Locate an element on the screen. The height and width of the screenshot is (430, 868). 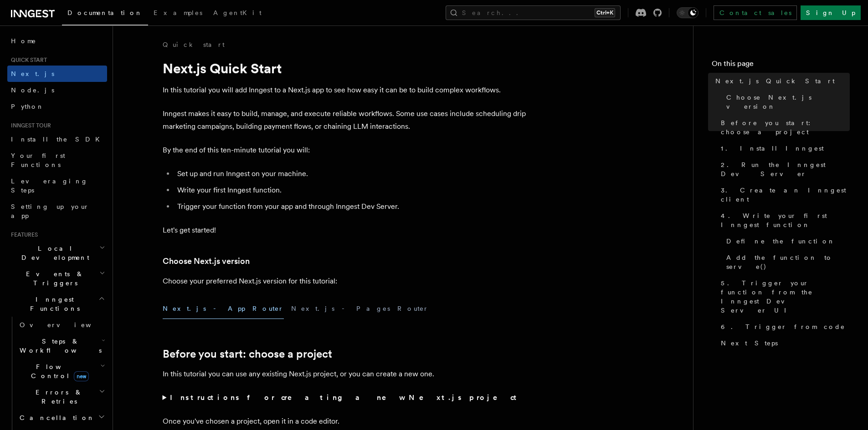
a: Home is located at coordinates (57, 41).